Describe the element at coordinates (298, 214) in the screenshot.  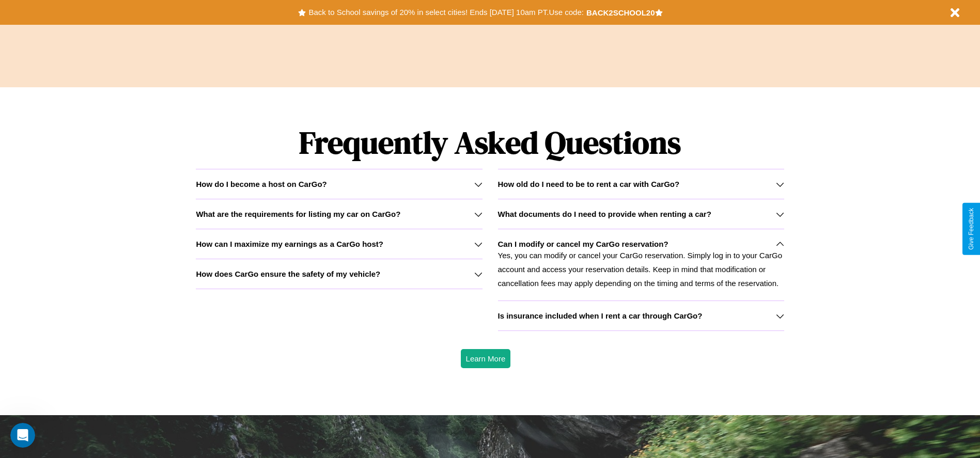
I see `h3: What are the requirements for listing my car on CarGo?` at that location.